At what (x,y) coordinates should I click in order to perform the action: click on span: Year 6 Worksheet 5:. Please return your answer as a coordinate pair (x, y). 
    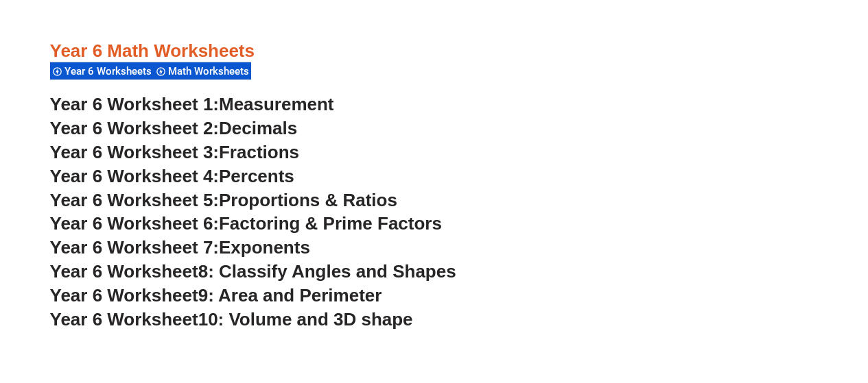
    Looking at the image, I should click on (134, 200).